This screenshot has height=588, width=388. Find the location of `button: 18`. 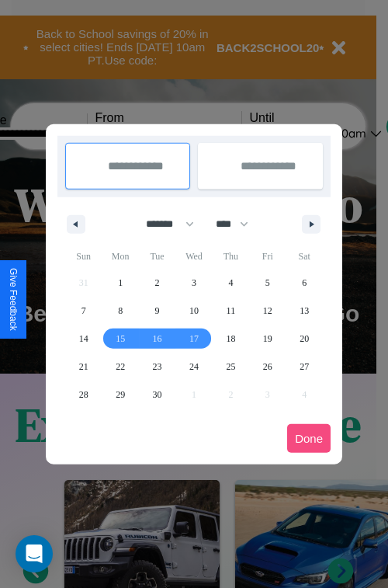

button: 18 is located at coordinates (231, 338).